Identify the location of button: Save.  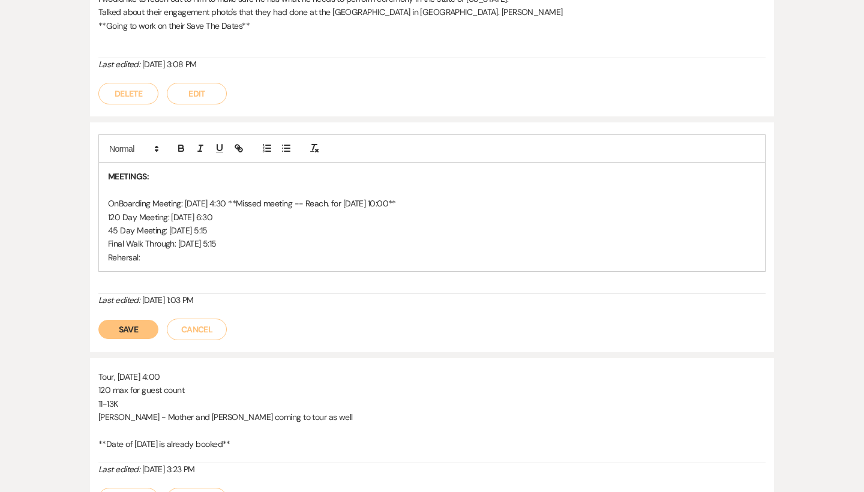
(128, 329).